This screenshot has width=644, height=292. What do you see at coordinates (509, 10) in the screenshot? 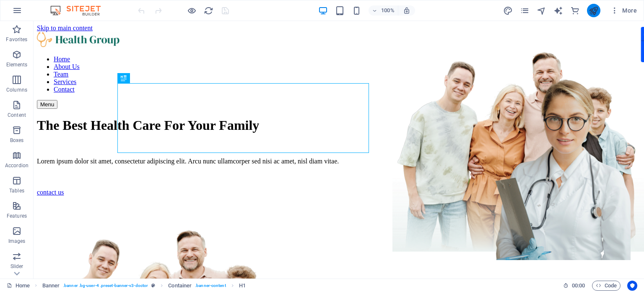
I see `button: design` at bounding box center [509, 10].